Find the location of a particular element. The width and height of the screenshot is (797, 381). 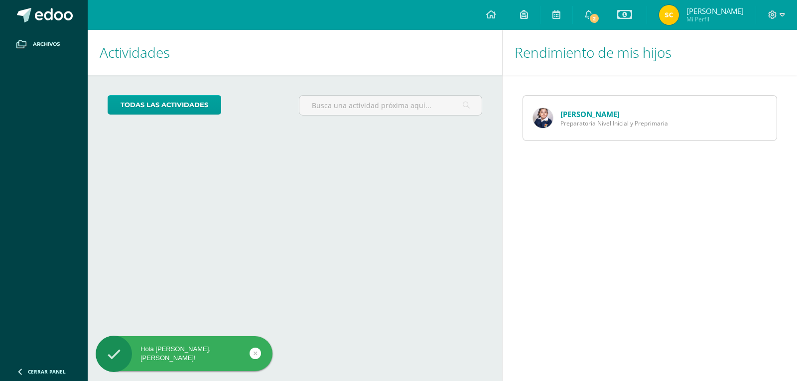

span: Archivos is located at coordinates (46, 44).